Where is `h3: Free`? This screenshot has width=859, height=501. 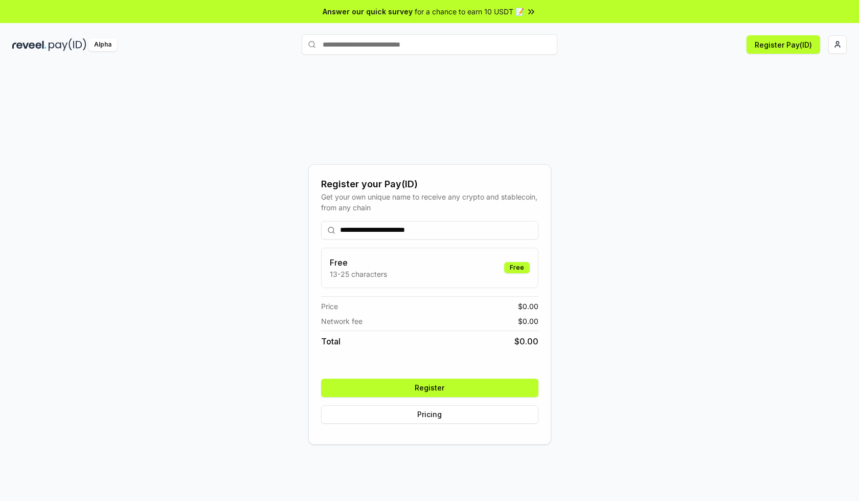 h3: Free is located at coordinates (358, 262).